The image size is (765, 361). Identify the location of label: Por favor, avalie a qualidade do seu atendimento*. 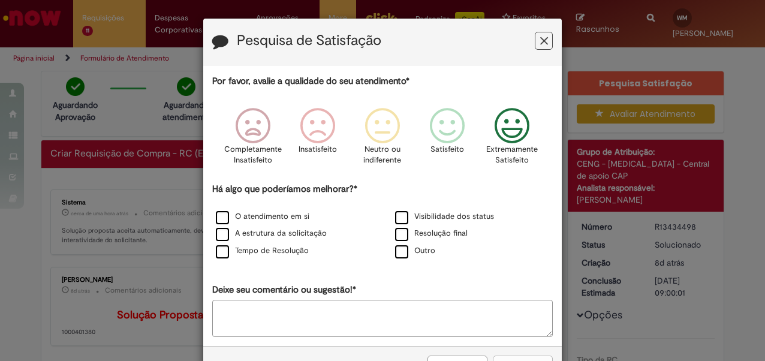
(310, 81).